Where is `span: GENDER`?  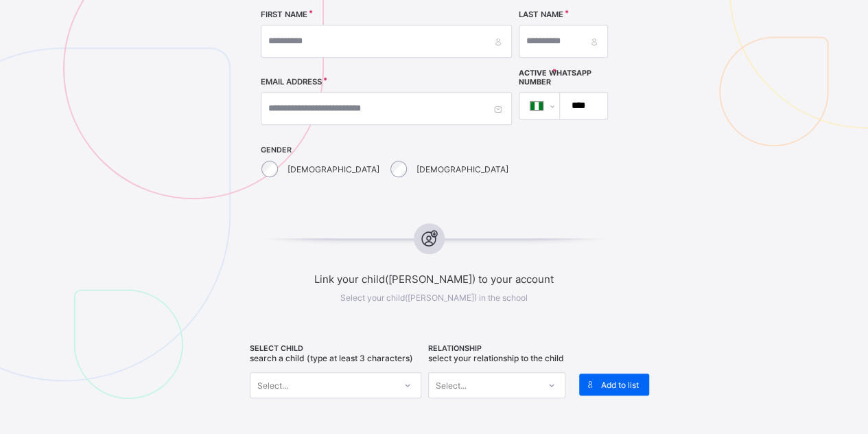
span: GENDER is located at coordinates (386, 150).